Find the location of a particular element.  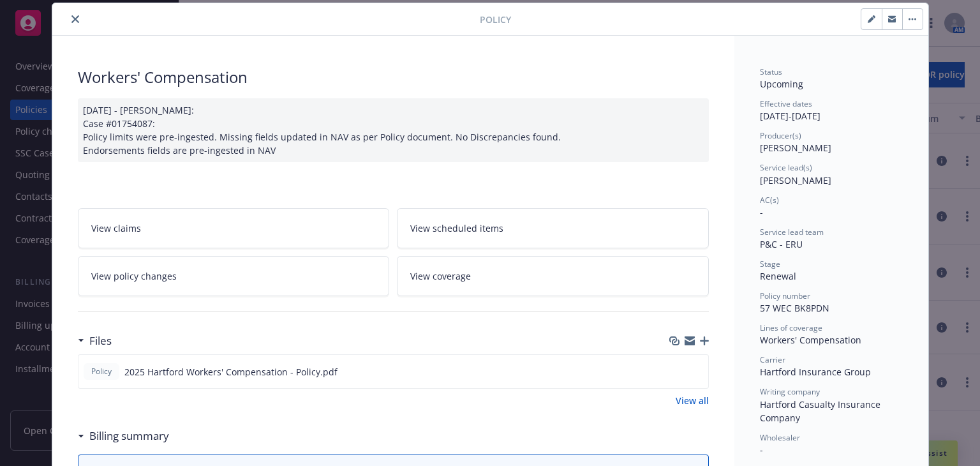

span: P&C - ERU is located at coordinates (781, 244).